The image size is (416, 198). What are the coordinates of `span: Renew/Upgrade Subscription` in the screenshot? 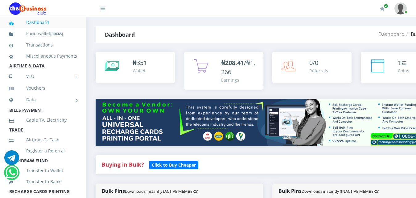 It's located at (386, 6).